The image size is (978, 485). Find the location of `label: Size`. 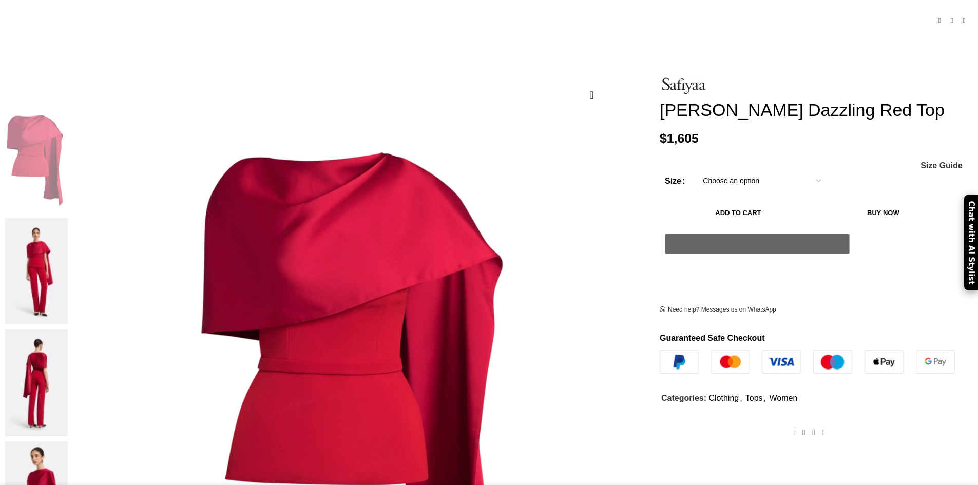

label: Size is located at coordinates (675, 181).